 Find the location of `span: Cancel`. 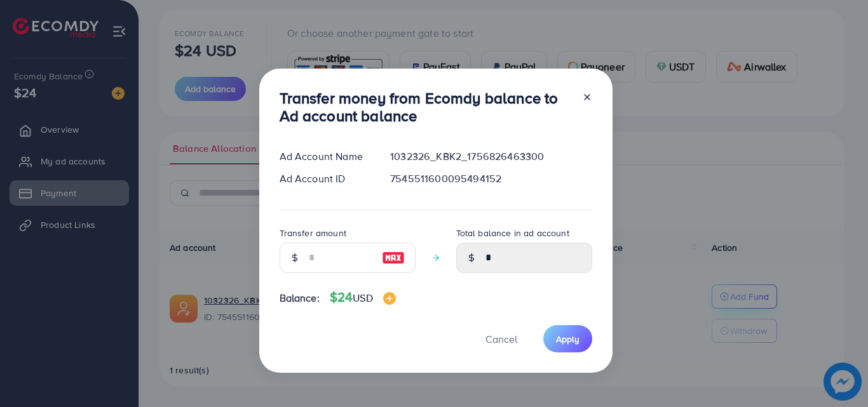

span: Cancel is located at coordinates (502, 339).